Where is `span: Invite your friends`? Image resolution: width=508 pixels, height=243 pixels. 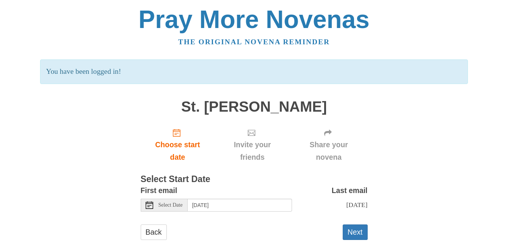
span: Invite your friends is located at coordinates (252, 151).